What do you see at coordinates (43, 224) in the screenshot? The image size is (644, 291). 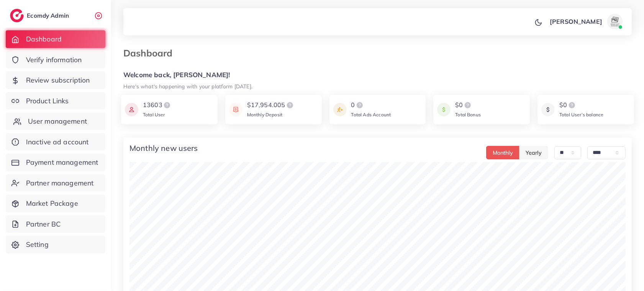 I see `span: Partner BC` at bounding box center [43, 224].